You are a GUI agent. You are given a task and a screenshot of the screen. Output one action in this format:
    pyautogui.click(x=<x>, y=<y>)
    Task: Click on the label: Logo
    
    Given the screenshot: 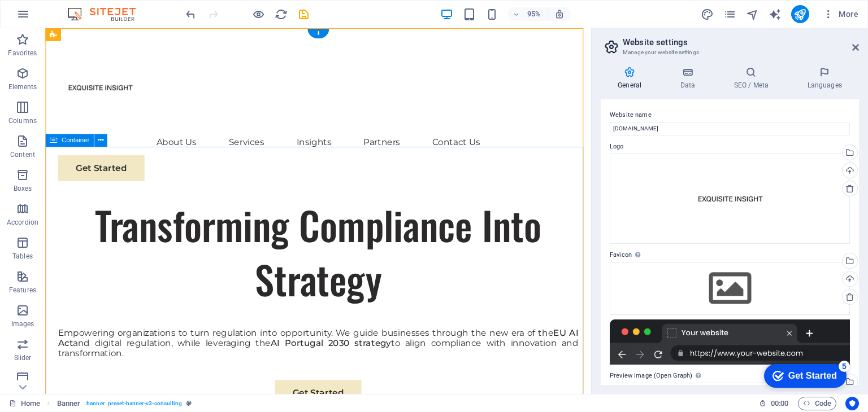 What is the action you would take?
    pyautogui.click(x=730, y=147)
    